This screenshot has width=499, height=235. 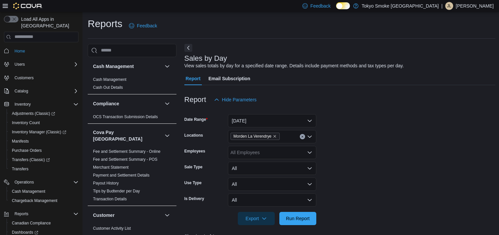 I want to click on a: OCS Transaction Submission Details, so click(x=125, y=117).